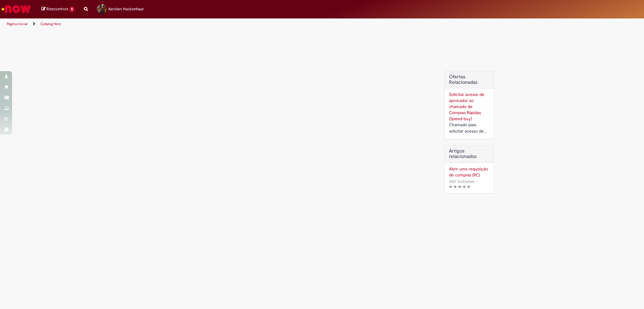 This screenshot has height=309, width=644. What do you see at coordinates (470, 79) in the screenshot?
I see `h2: Ofertas Relacionadas` at bounding box center [470, 79].